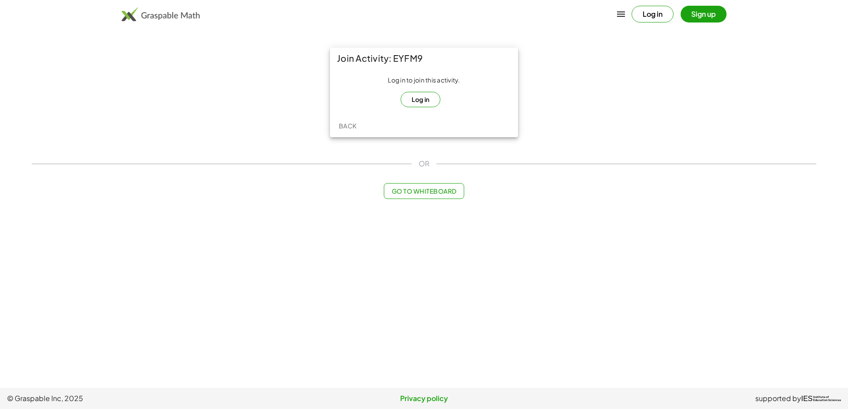 The height and width of the screenshot is (409, 848). What do you see at coordinates (423, 191) in the screenshot?
I see `span: Go to Whiteboard` at bounding box center [423, 191].